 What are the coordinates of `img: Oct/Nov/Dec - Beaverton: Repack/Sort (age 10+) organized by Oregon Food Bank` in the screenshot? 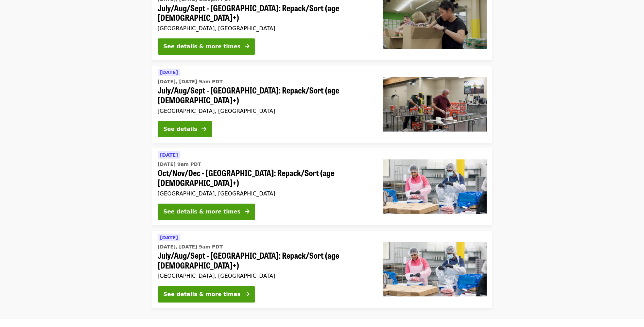 It's located at (434, 186).